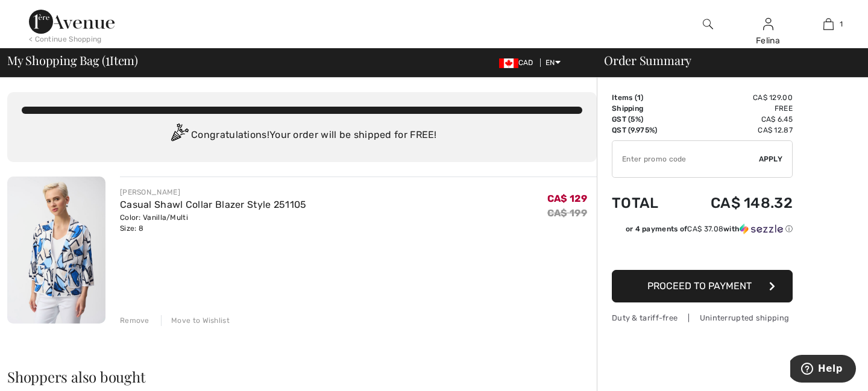 Image resolution: width=868 pixels, height=391 pixels. What do you see at coordinates (761, 229) in the screenshot?
I see `img: Sezzle` at bounding box center [761, 229].